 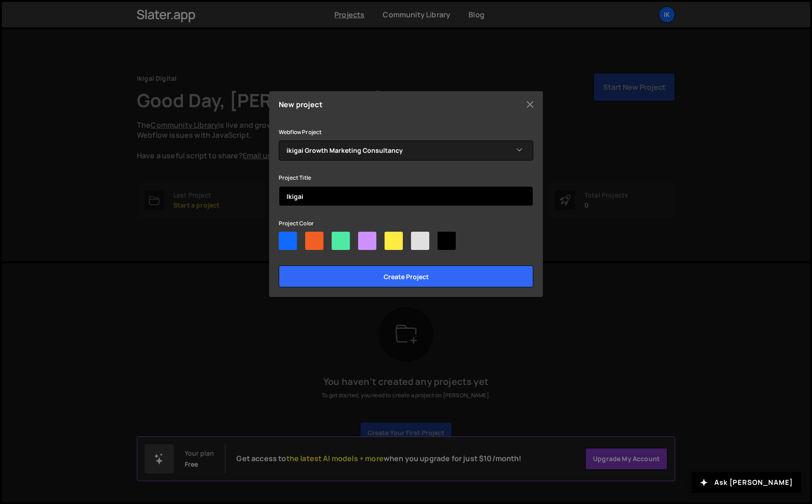 I want to click on label: Webflow Project, so click(x=300, y=132).